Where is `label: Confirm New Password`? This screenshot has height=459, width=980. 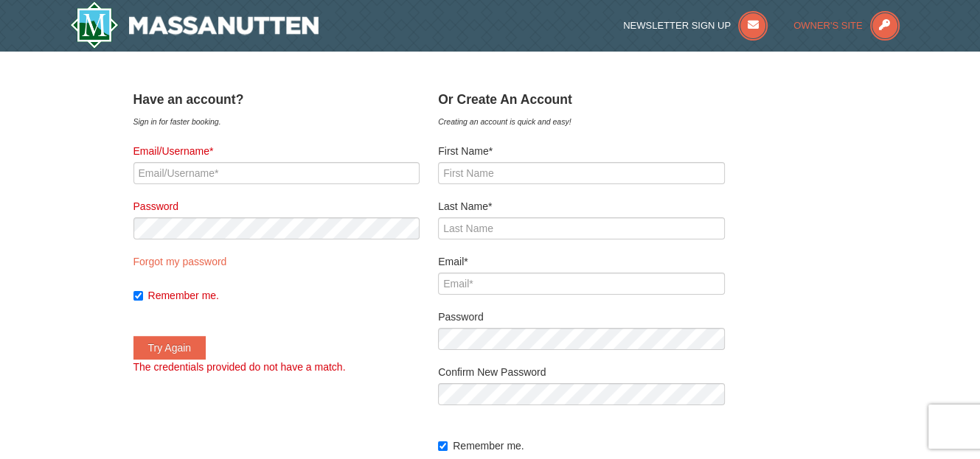 label: Confirm New Password is located at coordinates (581, 372).